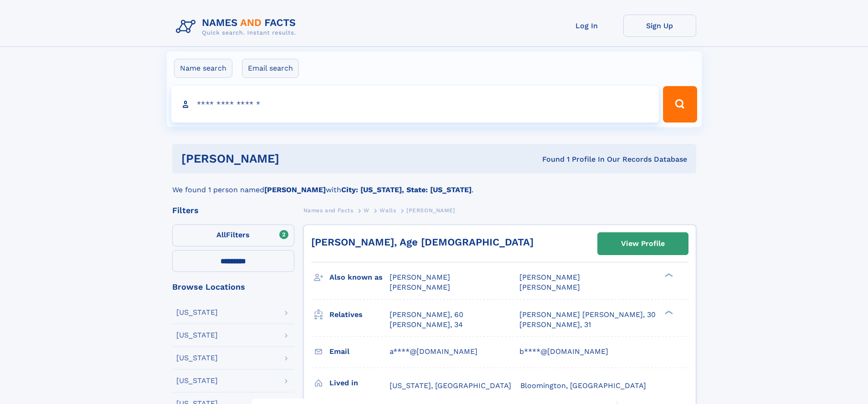 The height and width of the screenshot is (404, 868). I want to click on div: Found 1 Profile In Our Records Database, so click(549, 159).